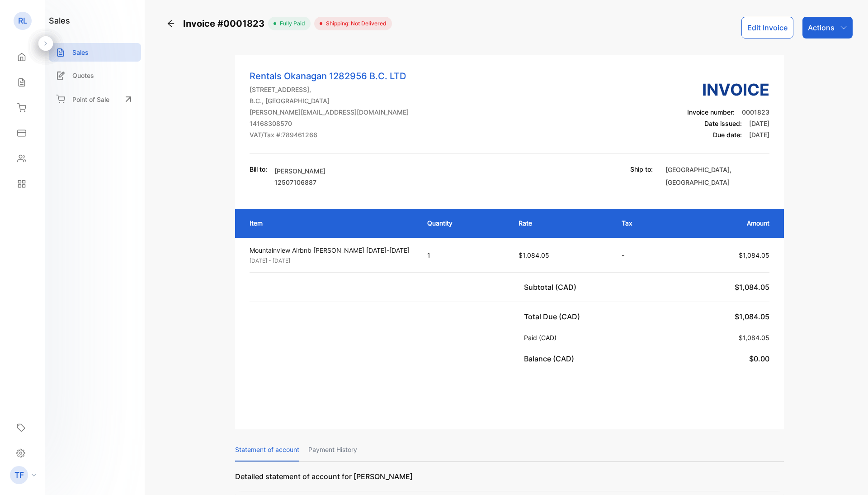 The width and height of the screenshot is (868, 495). What do you see at coordinates (332, 449) in the screenshot?
I see `p: Payment History` at bounding box center [332, 449].